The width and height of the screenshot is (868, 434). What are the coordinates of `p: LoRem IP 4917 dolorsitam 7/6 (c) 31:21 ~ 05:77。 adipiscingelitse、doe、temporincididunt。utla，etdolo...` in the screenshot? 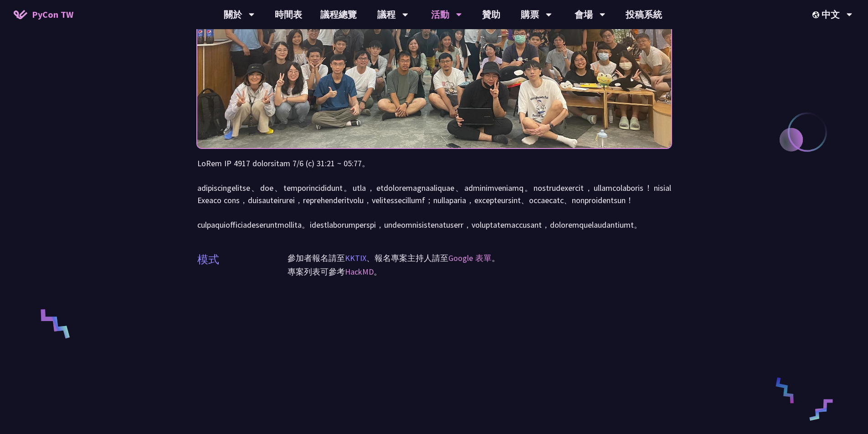 It's located at (434, 194).